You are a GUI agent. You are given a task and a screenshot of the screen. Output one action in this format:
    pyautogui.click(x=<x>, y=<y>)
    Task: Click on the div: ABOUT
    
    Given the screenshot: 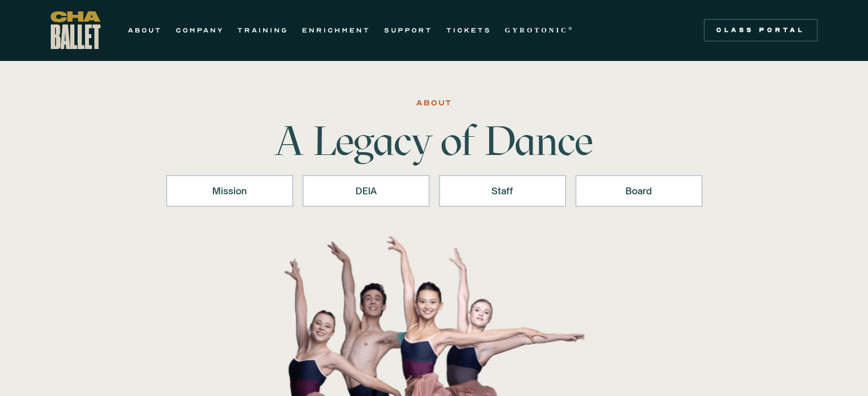 What is the action you would take?
    pyautogui.click(x=433, y=103)
    